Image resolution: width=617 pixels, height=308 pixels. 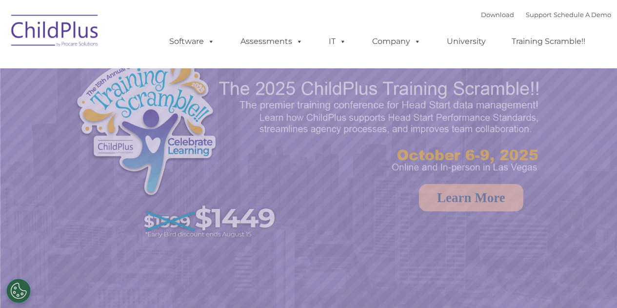 I want to click on a: IT, so click(x=337, y=41).